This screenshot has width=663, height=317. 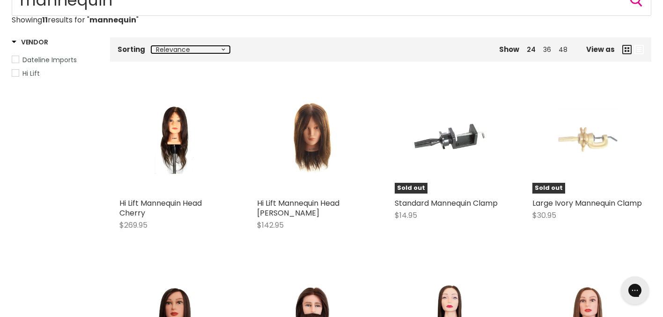 What do you see at coordinates (312, 139) in the screenshot?
I see `img: Hi Lift Mannequin Head Alisha` at bounding box center [312, 139].